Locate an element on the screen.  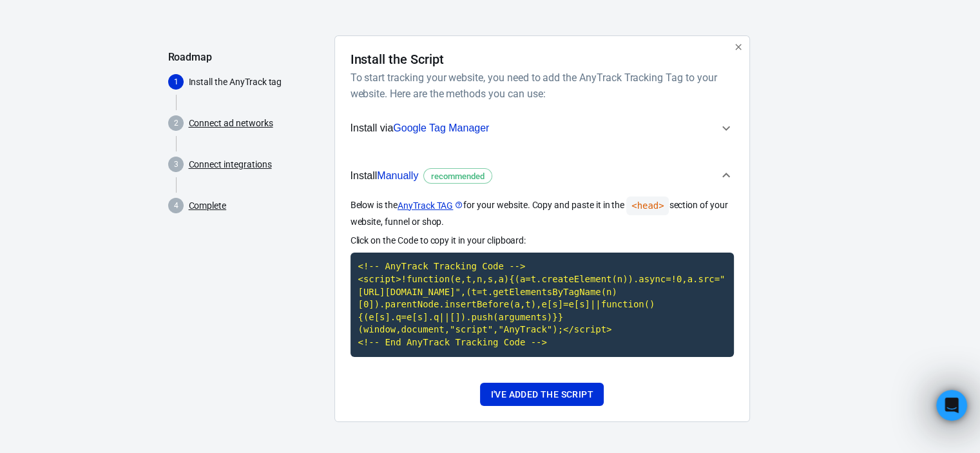
h4: Install the Script is located at coordinates (396, 59).